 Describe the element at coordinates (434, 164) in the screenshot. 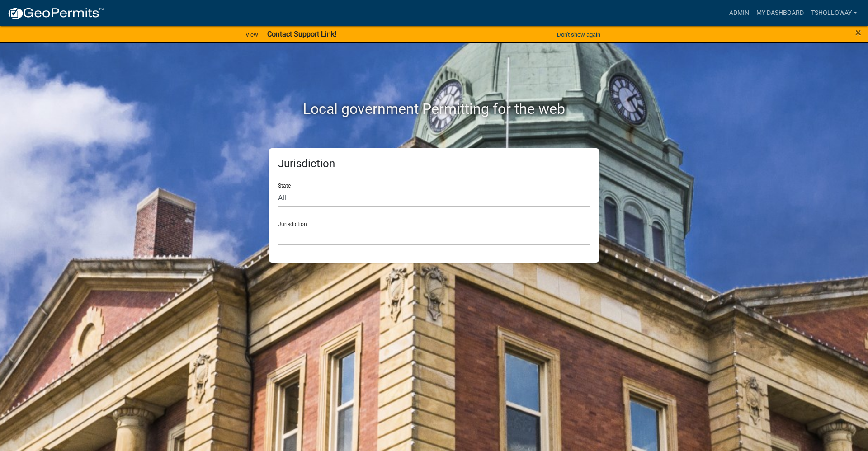

I see `h5: Jurisdiction` at that location.